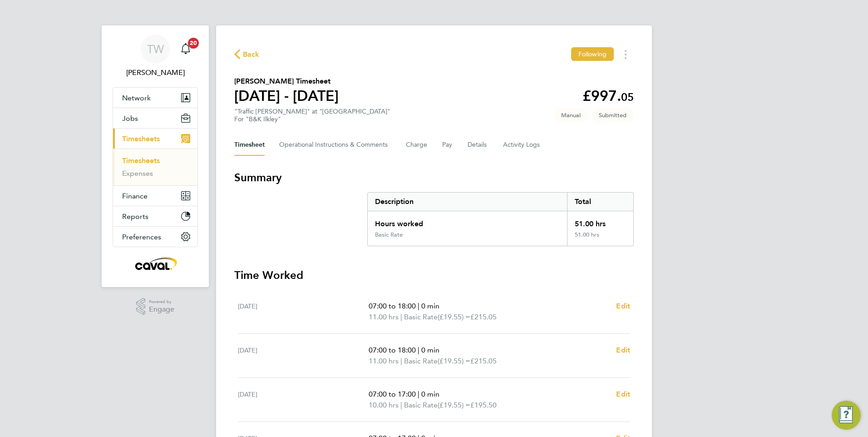  What do you see at coordinates (593, 54) in the screenshot?
I see `button: Following` at bounding box center [593, 54].